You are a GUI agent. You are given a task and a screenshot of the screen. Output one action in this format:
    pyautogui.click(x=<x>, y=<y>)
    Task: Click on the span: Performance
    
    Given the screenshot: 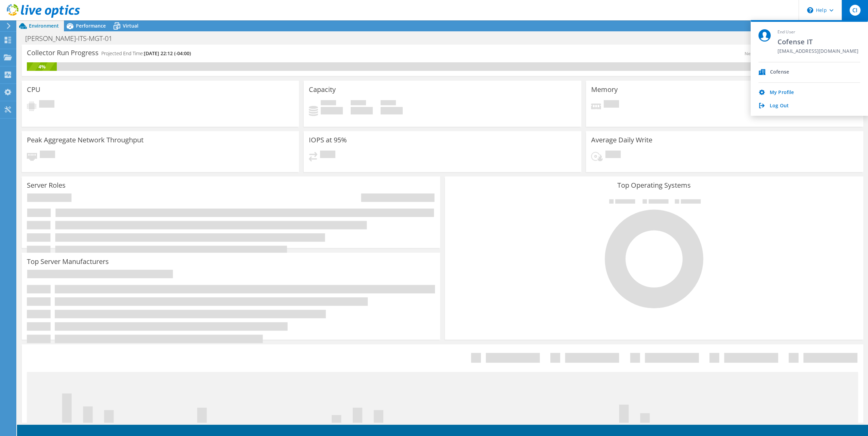 What is the action you would take?
    pyautogui.click(x=91, y=26)
    